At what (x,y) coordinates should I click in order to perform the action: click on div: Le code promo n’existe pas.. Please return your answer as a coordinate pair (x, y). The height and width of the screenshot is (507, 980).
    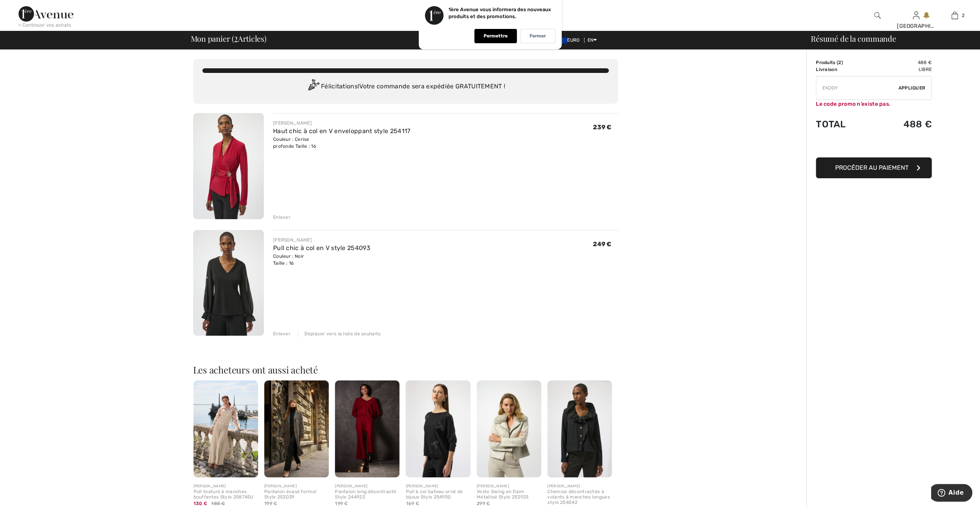
    Looking at the image, I should click on (874, 104).